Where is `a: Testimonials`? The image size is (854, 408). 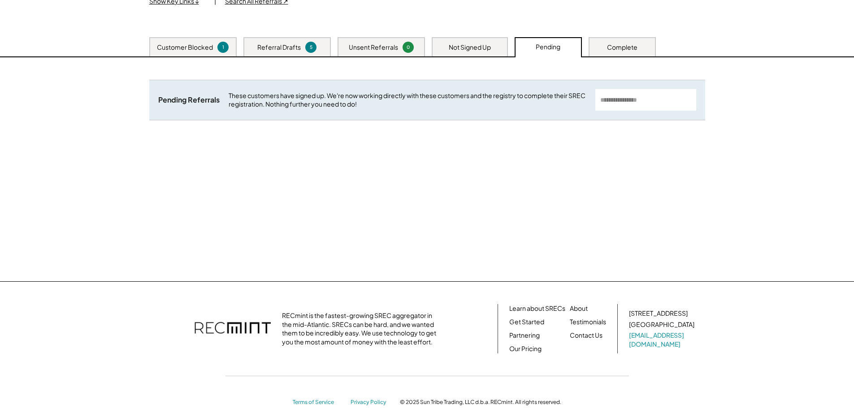
a: Testimonials is located at coordinates (588, 322).